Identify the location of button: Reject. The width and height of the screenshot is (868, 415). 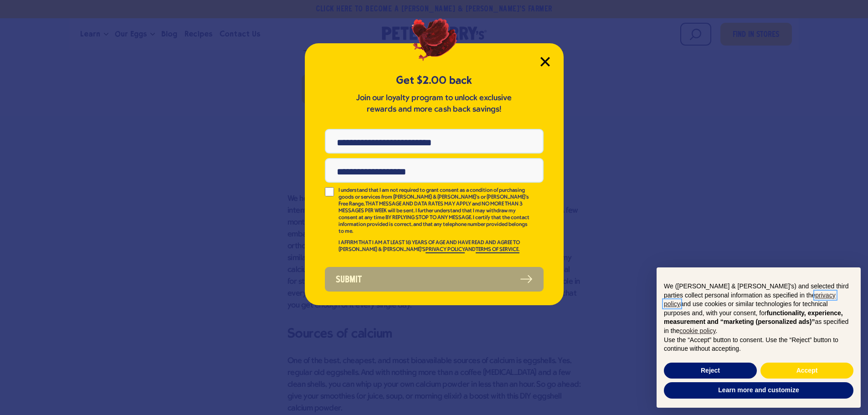
(710, 371).